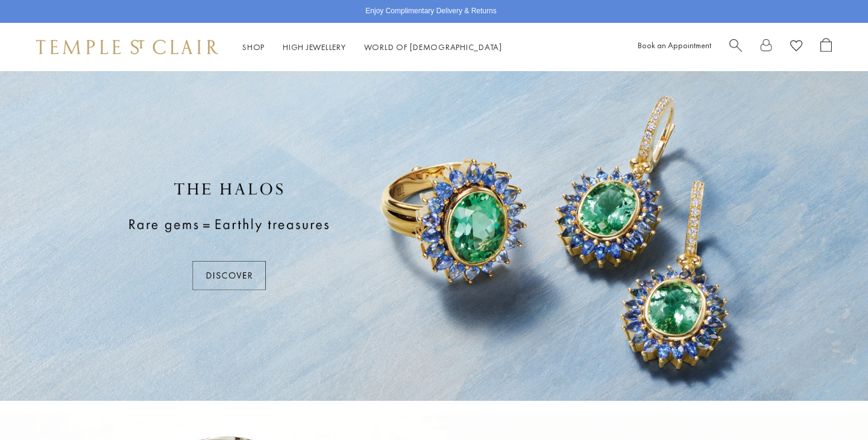 The image size is (868, 440). I want to click on nav: Main navigation, so click(372, 47).